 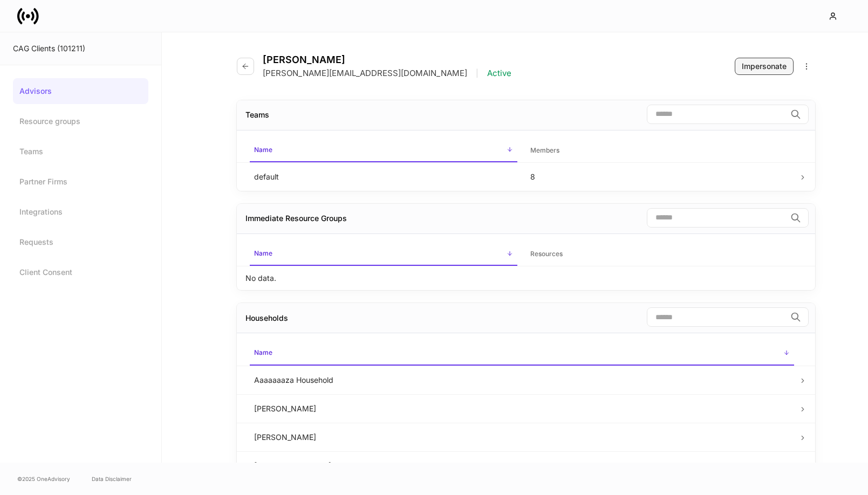 What do you see at coordinates (547, 254) in the screenshot?
I see `h6: Resources` at bounding box center [547, 254].